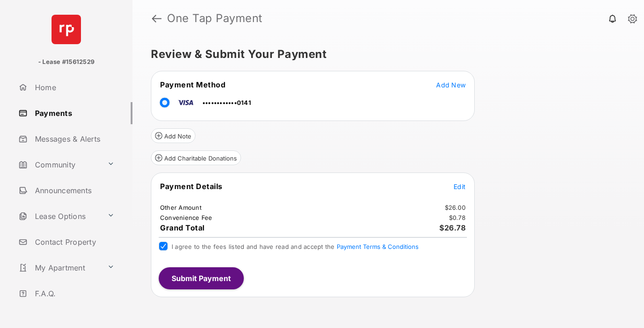  Describe the element at coordinates (295, 247) in the screenshot. I see `span: I agree to the fees listed and have read and accept the` at that location.